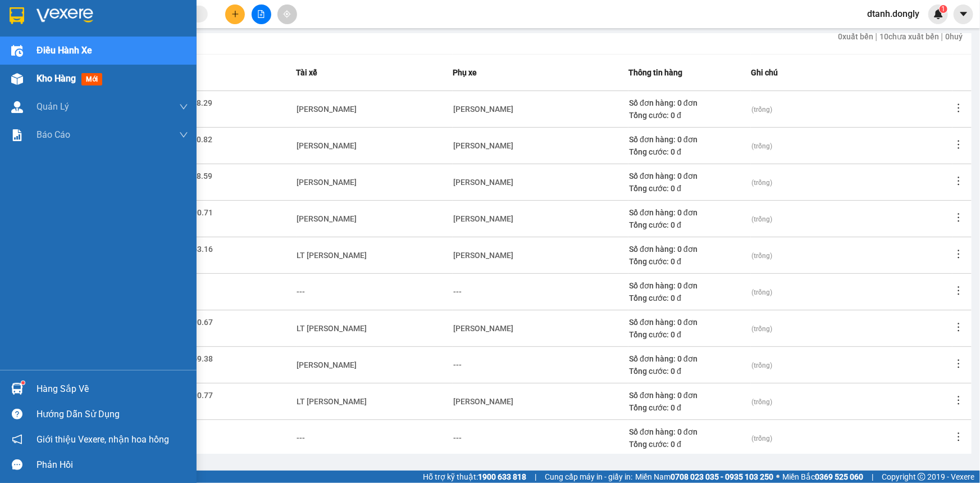 This screenshot has height=483, width=980. What do you see at coordinates (857, 36) in the screenshot?
I see `span: 0 xuất bến` at bounding box center [857, 36].